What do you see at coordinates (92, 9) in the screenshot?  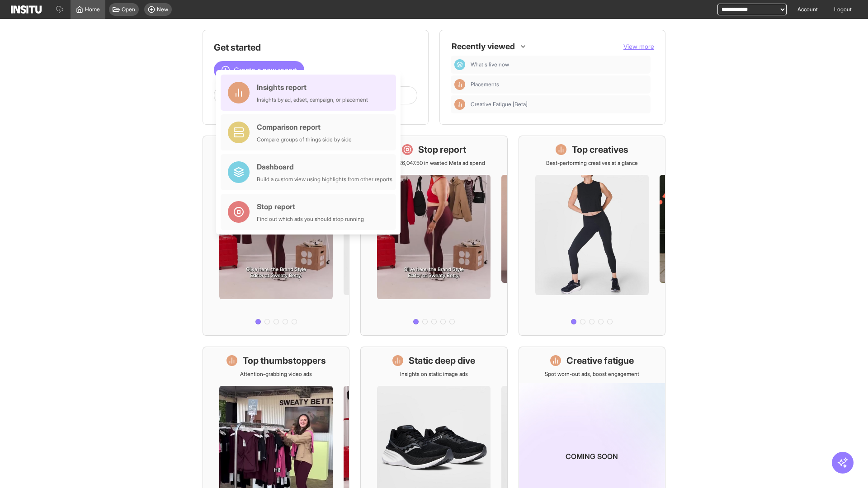 I see `span: Home` at bounding box center [92, 9].